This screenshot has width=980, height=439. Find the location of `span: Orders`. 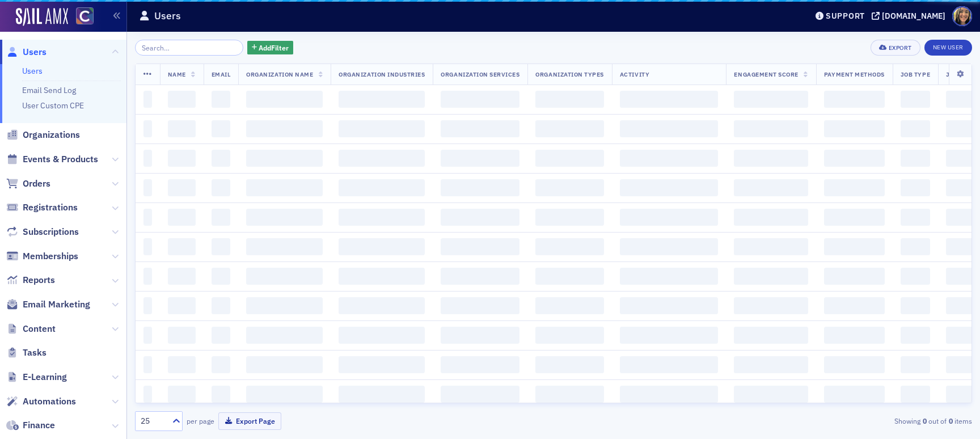

span: Orders is located at coordinates (36, 184).